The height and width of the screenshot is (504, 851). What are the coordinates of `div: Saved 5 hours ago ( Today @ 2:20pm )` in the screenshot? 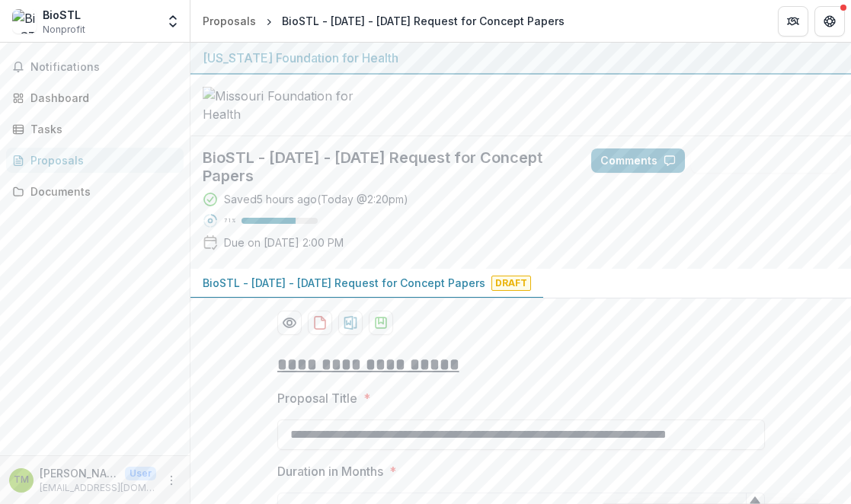 It's located at (316, 198).